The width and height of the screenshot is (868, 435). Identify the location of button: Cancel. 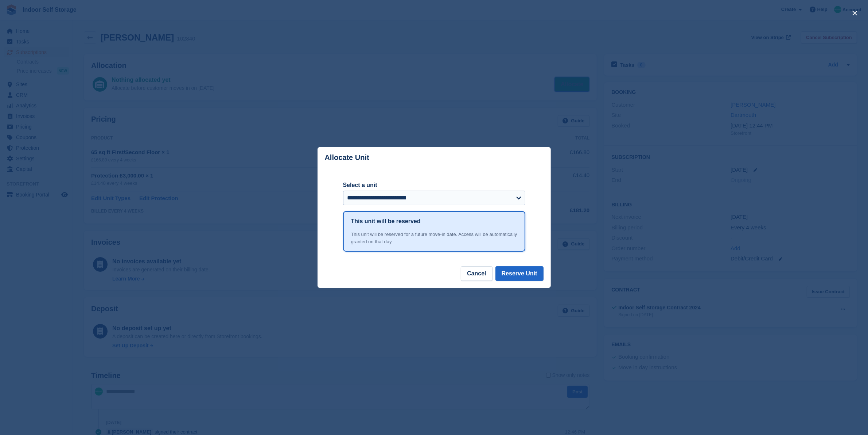
(477, 273).